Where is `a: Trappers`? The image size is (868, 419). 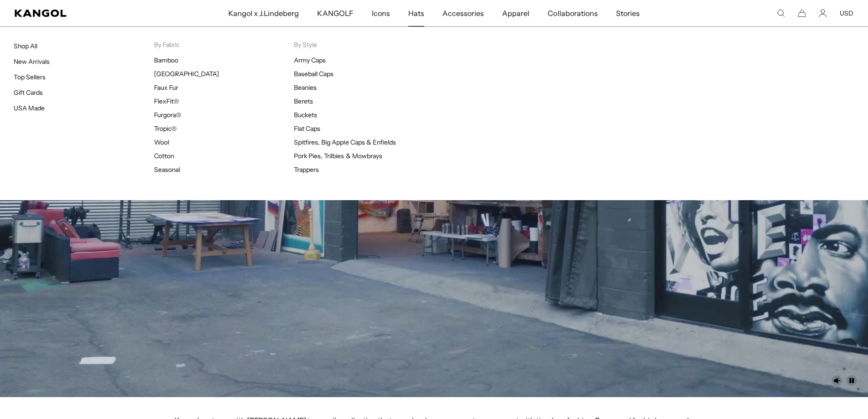
a: Trappers is located at coordinates (306, 169).